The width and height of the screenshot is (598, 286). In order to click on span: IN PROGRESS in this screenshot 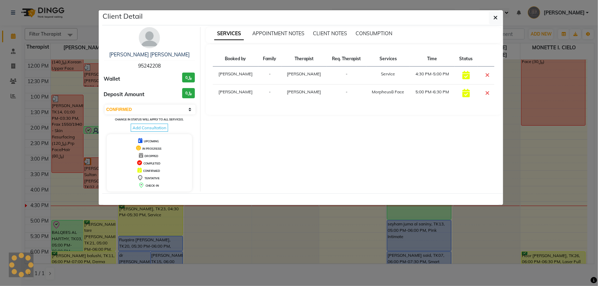, I will do `click(152, 149)`.